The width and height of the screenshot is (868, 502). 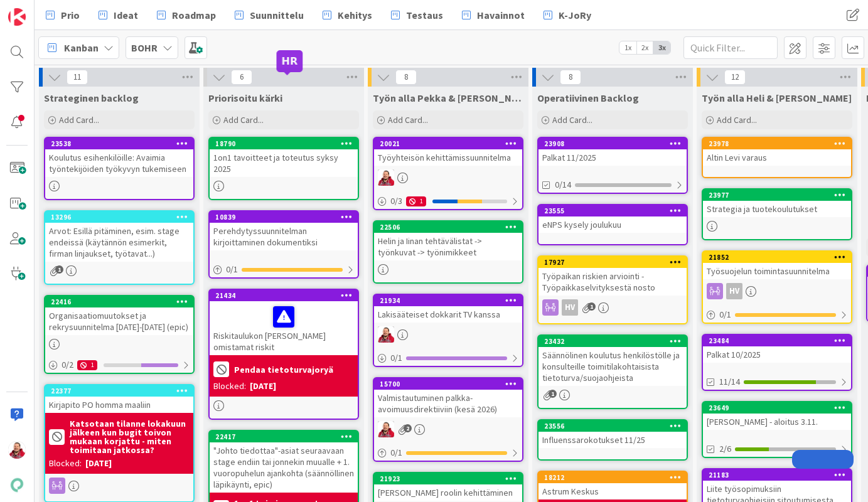 I want to click on div: 18212, so click(x=615, y=477).